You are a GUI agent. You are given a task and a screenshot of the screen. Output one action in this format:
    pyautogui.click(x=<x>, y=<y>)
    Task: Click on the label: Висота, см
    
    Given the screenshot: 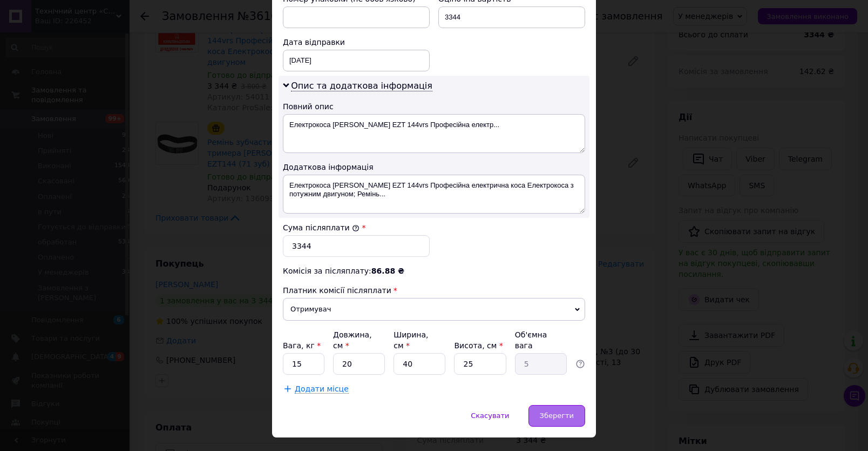 What is the action you would take?
    pyautogui.click(x=478, y=345)
    